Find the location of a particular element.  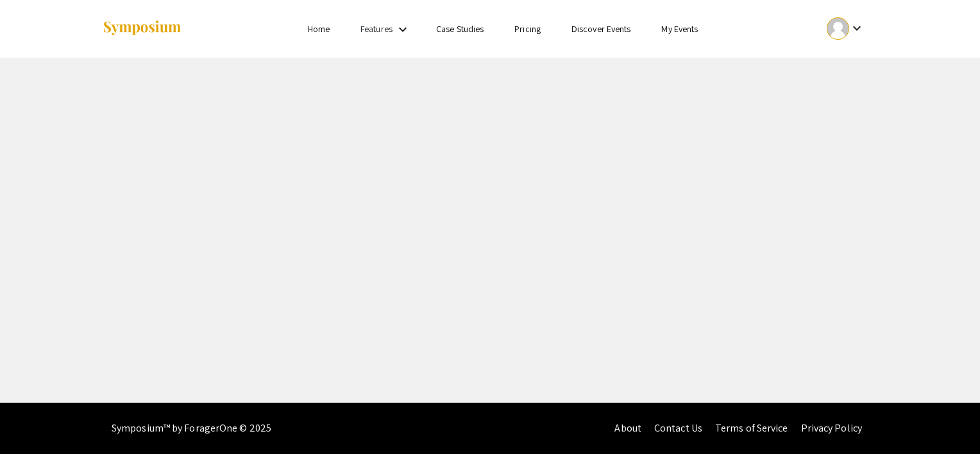

a: Terms of Service is located at coordinates (752, 428).